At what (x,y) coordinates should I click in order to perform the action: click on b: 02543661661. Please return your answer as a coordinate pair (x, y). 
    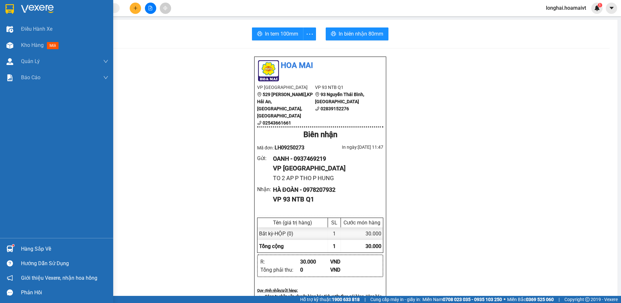
    Looking at the image, I should click on (277, 123).